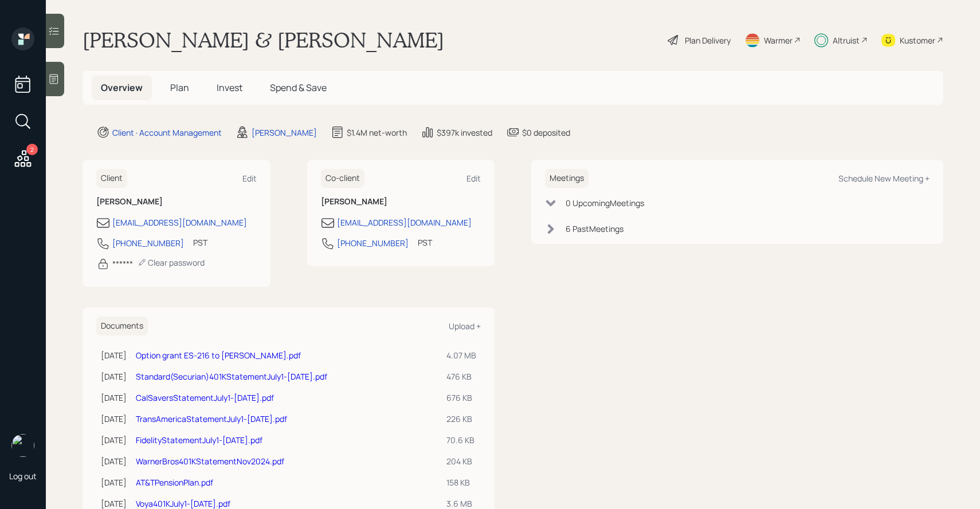  I want to click on a: AT&TPensionPlan.pdf, so click(174, 482).